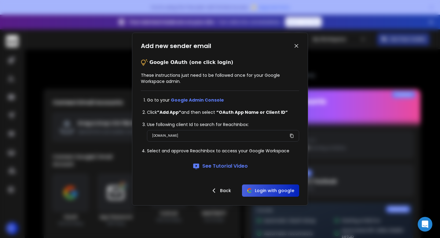  Describe the element at coordinates (425, 224) in the screenshot. I see `div: Open Intercom Messenger` at that location.